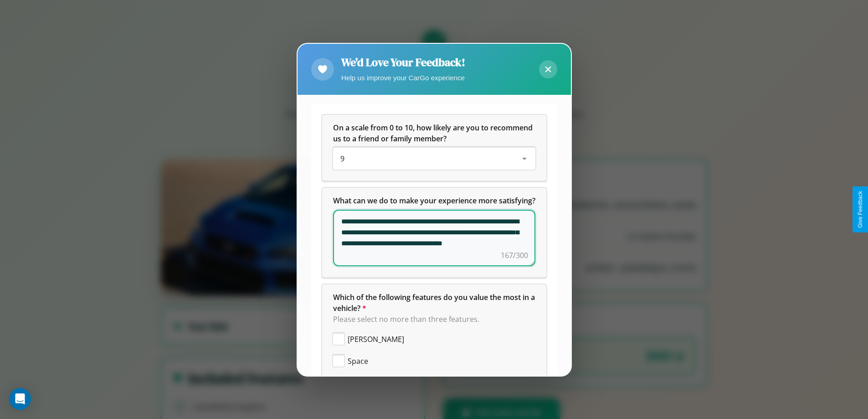 The image size is (868, 419). I want to click on span: What can we do to make your experience more satisfying?, so click(434, 201).